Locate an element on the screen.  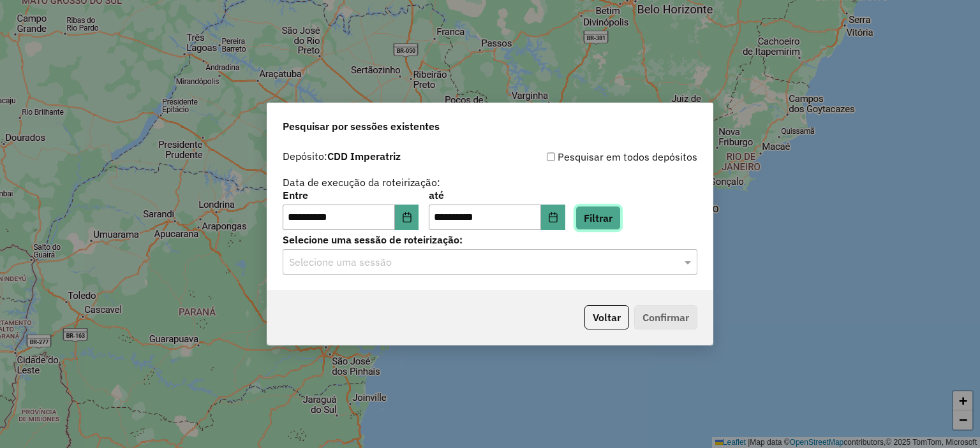
button: Filtrar is located at coordinates (598, 218).